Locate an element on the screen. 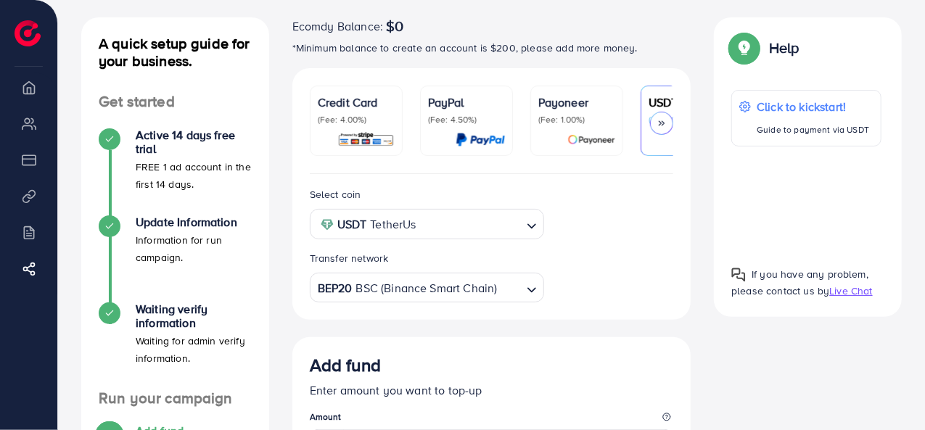 Image resolution: width=925 pixels, height=430 pixels. label: Transfer network is located at coordinates (349, 258).